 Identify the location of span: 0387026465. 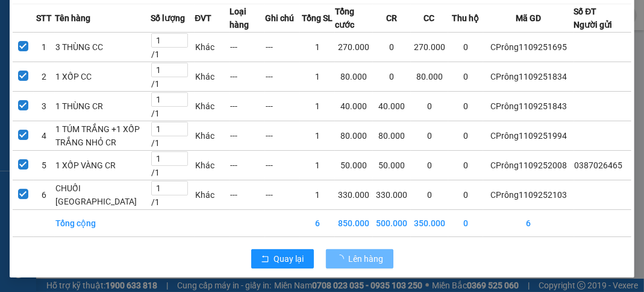
(599, 165).